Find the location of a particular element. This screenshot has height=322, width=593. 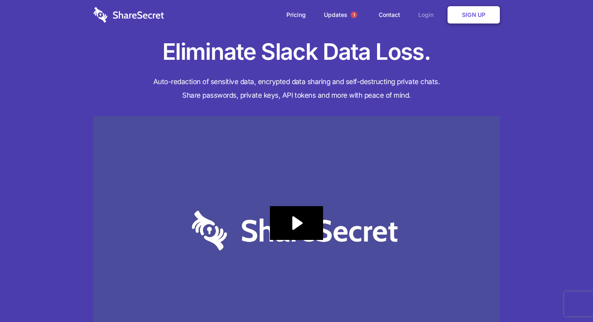

h4: Auto-redaction of sensitive data, encrypted data sharing and self-destructing private chats. Shar... is located at coordinates (297, 89).